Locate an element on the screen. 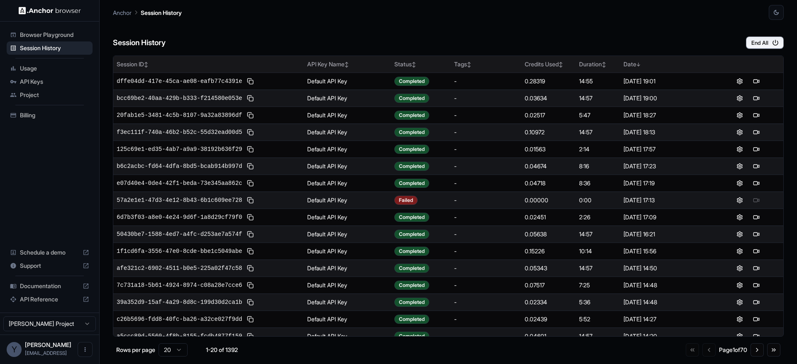  div: 0.10972 is located at coordinates (548, 132).